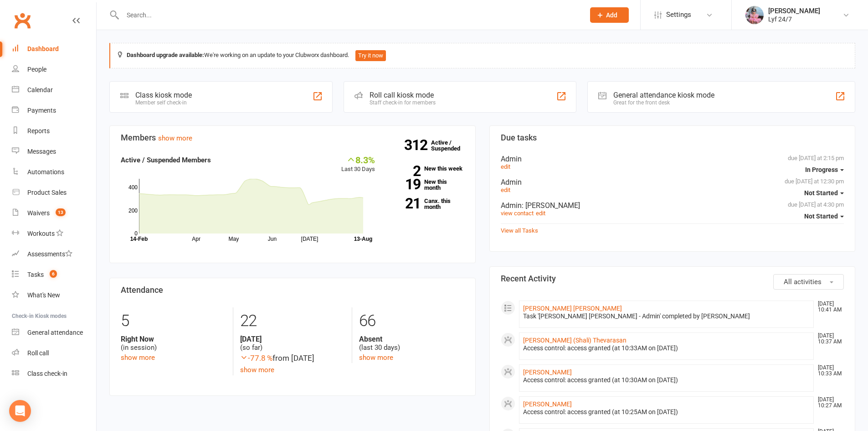 This screenshot has width=868, height=431. What do you see at coordinates (42, 152) in the screenshot?
I see `div: Messages` at bounding box center [42, 152].